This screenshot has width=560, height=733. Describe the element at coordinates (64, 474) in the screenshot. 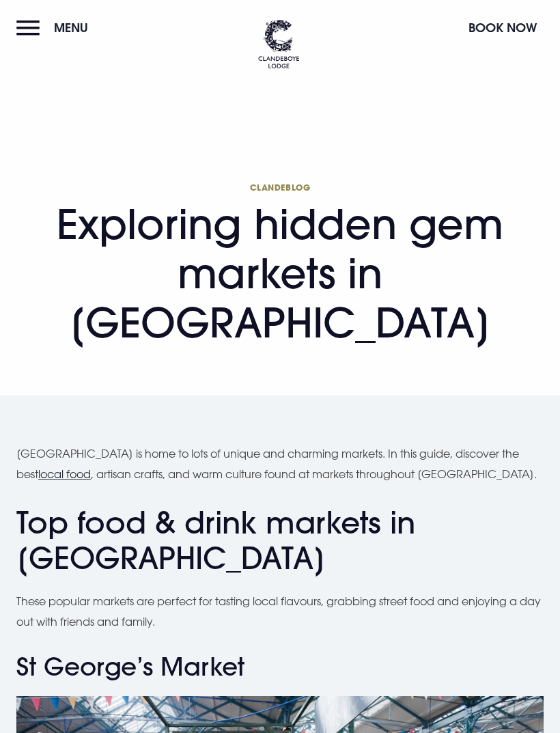

I see `a: local food` at that location.